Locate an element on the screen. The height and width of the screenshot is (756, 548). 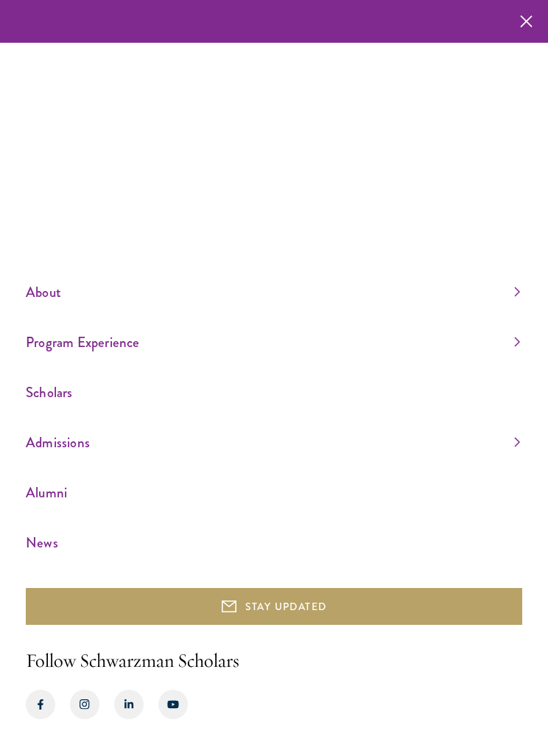
h2: Follow Schwarzman Scholars is located at coordinates (274, 661).